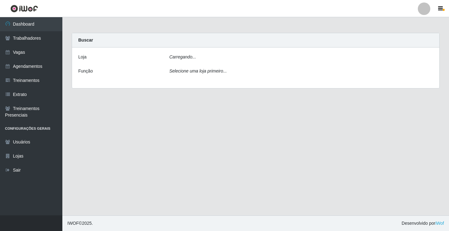  Describe the element at coordinates (80, 223) in the screenshot. I see `span: © 2025 .` at that location.